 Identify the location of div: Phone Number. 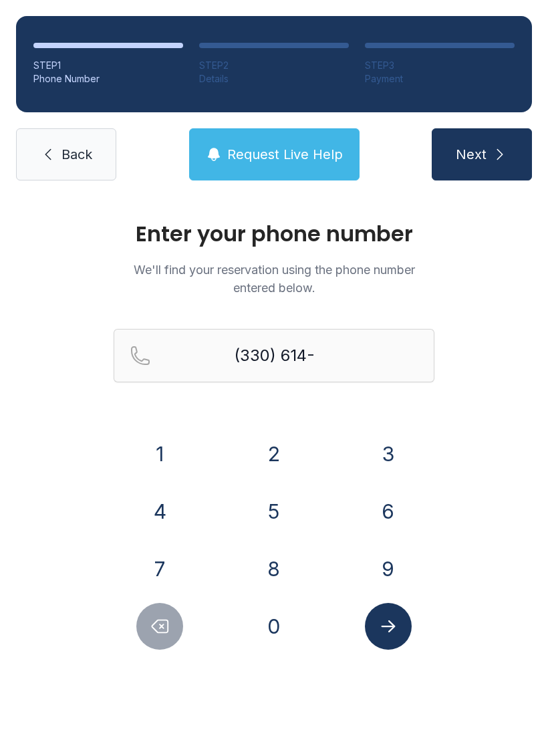
(108, 79).